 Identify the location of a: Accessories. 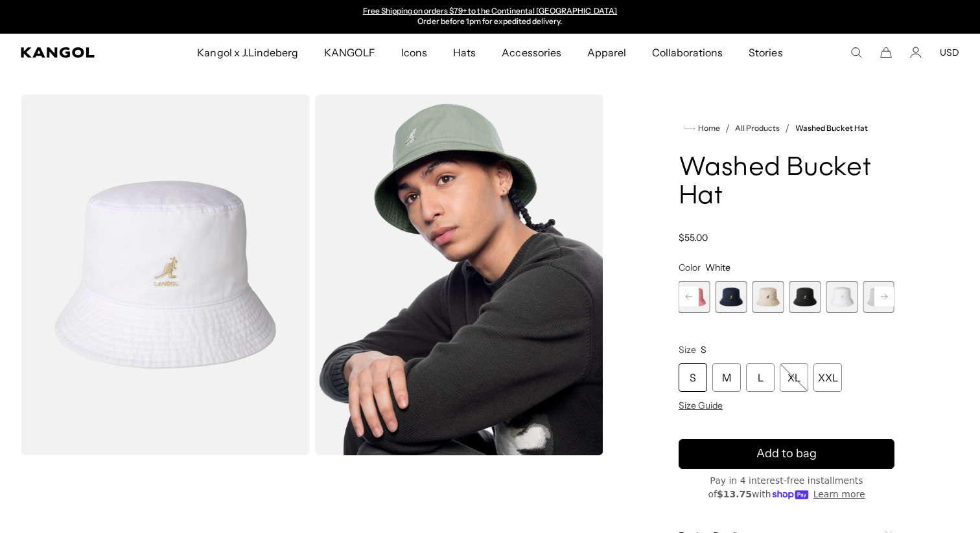
(531, 52).